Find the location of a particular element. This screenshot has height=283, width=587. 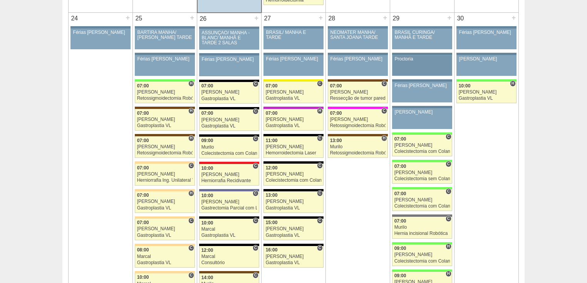

a: C 12:00 Marcal Consultório is located at coordinates (229, 257).